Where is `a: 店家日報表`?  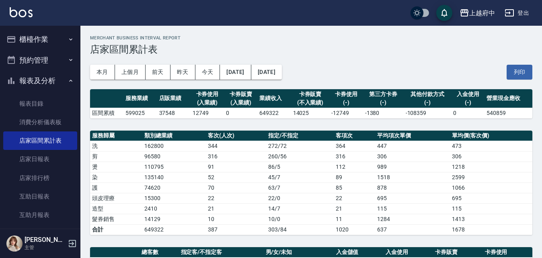
a: 店家日報表 is located at coordinates (40, 159).